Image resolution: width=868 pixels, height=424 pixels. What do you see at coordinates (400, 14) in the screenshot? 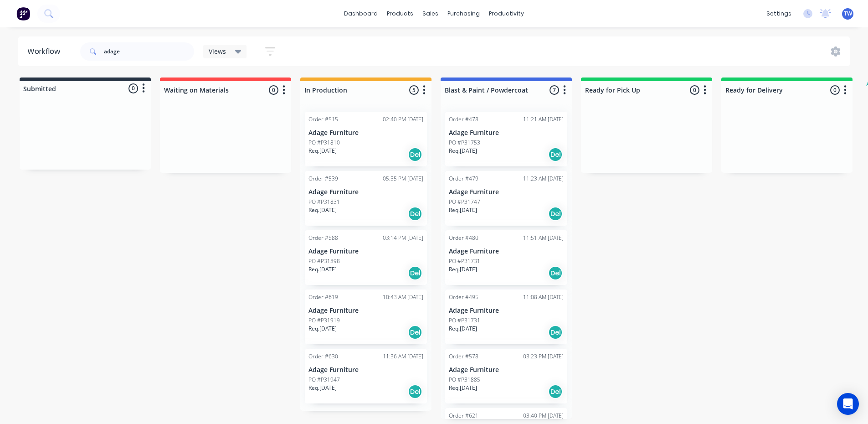
I see `div: products` at bounding box center [400, 14].